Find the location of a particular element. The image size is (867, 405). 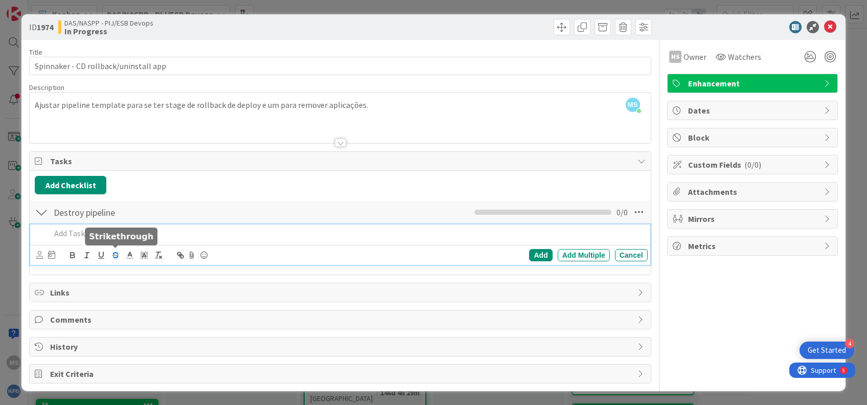

input: type card name here... is located at coordinates (340, 66).